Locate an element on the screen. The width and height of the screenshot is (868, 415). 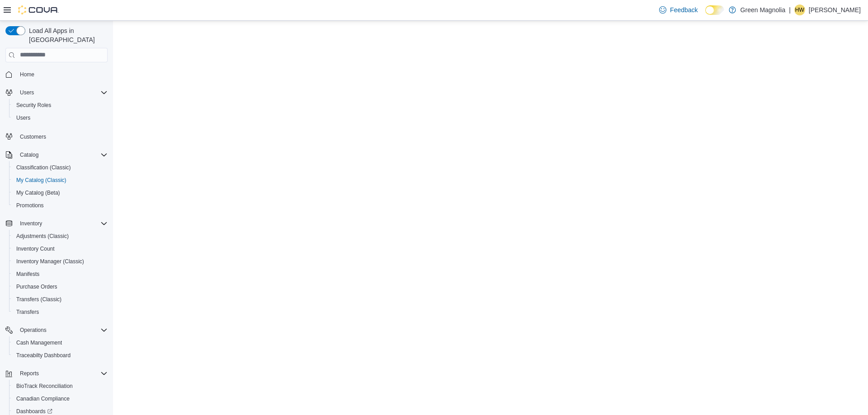
a: Inventory Manager (Classic) is located at coordinates (50, 262).